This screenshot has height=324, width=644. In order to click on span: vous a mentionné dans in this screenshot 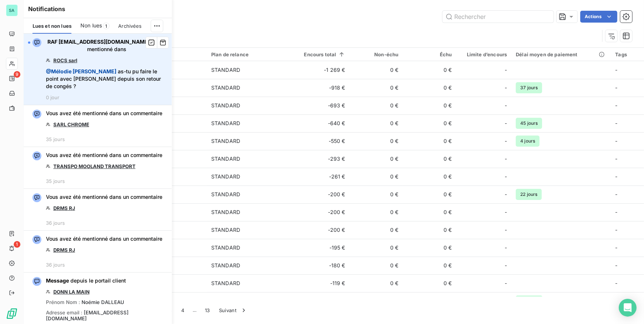, I will do `click(107, 46)`.